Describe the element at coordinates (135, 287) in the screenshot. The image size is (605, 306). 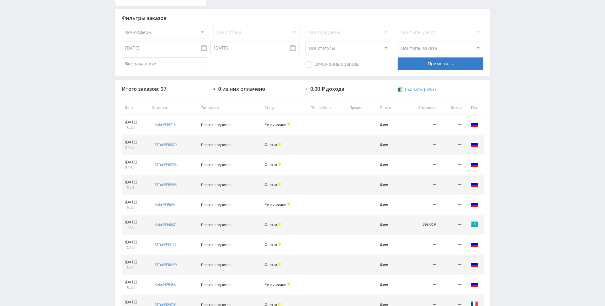
I see `div: 18:30` at that location.